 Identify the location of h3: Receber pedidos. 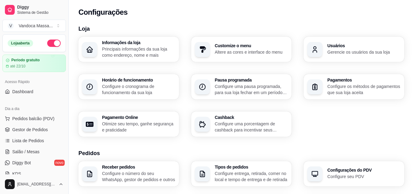
(139, 167).